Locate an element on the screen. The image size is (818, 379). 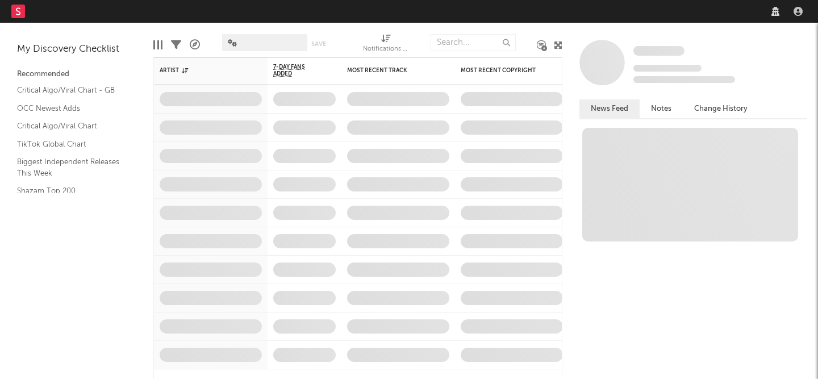
a: Critical Algo/Viral Chart - GB is located at coordinates (71, 90).